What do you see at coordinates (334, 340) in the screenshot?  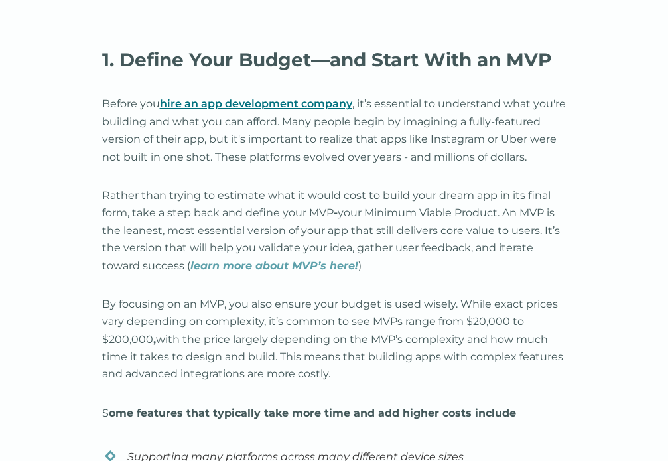 I see `p: By focusing on an MVP, you also ensure your budget is used wisely. While exact prices vary depend...` at bounding box center [334, 340].